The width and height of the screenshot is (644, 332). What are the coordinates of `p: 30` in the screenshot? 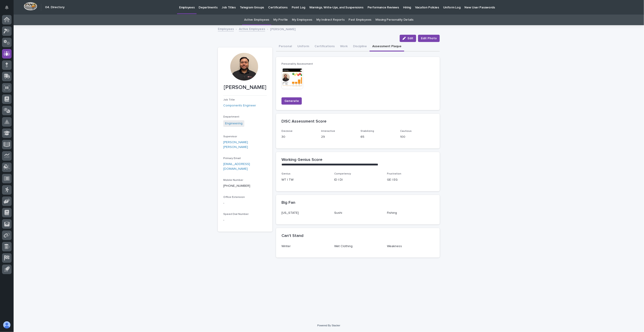 It's located at (298, 137).